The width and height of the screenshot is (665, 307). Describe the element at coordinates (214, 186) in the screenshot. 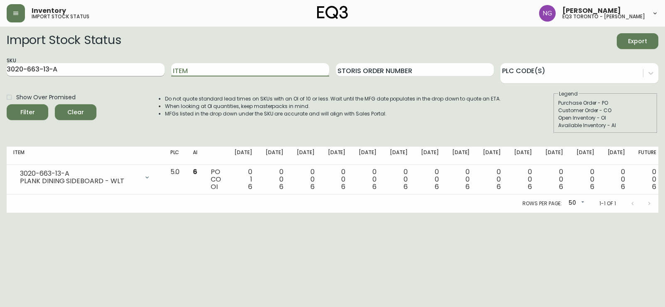

I see `span: OI` at that location.